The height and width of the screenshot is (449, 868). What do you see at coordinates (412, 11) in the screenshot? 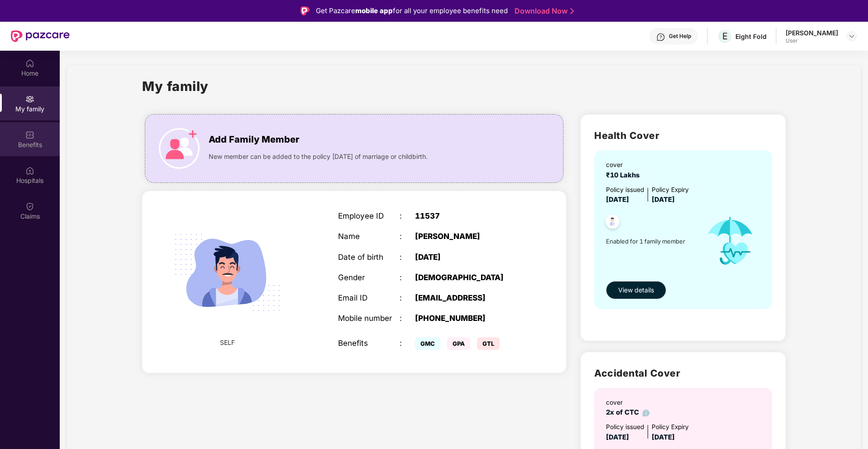
I see `div: Get Pazcare for all your employee benefits need` at bounding box center [412, 11].